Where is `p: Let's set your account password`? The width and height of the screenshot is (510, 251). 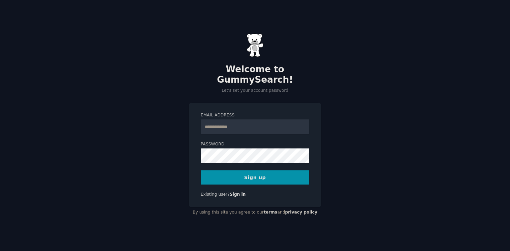
p: Let's set your account password is located at coordinates (255, 91).